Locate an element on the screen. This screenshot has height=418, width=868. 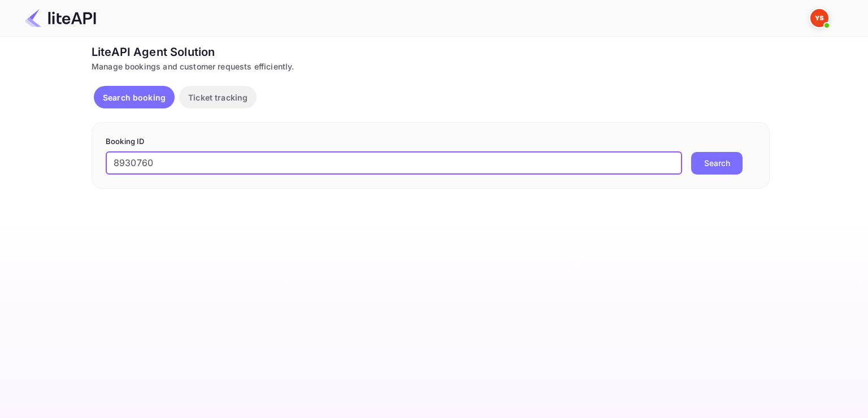
button: Search is located at coordinates (716, 163).